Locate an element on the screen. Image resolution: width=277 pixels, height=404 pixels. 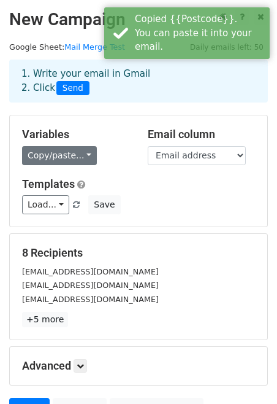
h5: Advanced is located at coordinates (139, 366).